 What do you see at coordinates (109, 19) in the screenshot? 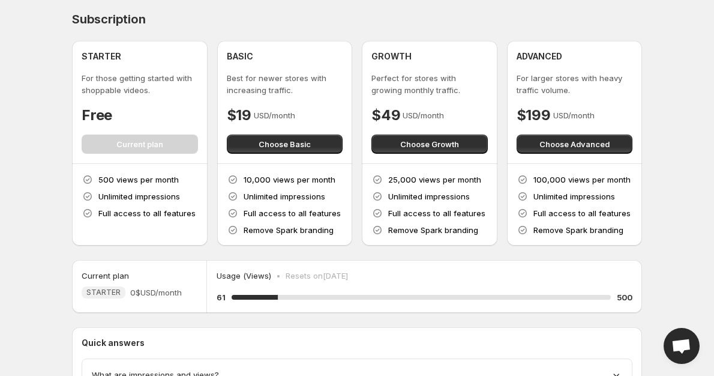
I see `h4: Subscription` at bounding box center [109, 19].